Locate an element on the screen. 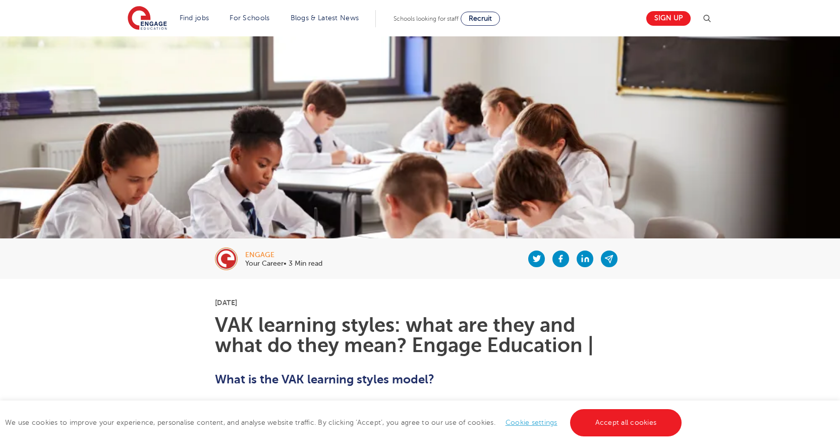 Image resolution: width=840 pixels, height=445 pixels. a: Blogs & Latest News is located at coordinates (325, 18).